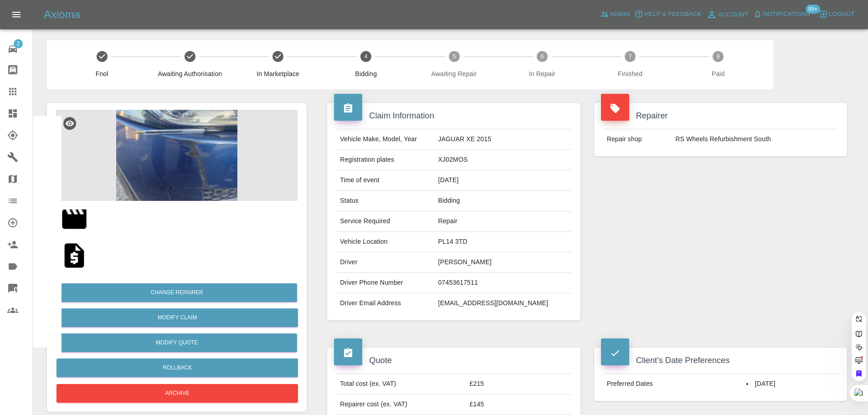 This screenshot has width=868, height=415. What do you see at coordinates (542, 74) in the screenshot?
I see `span: In Repair` at bounding box center [542, 74].